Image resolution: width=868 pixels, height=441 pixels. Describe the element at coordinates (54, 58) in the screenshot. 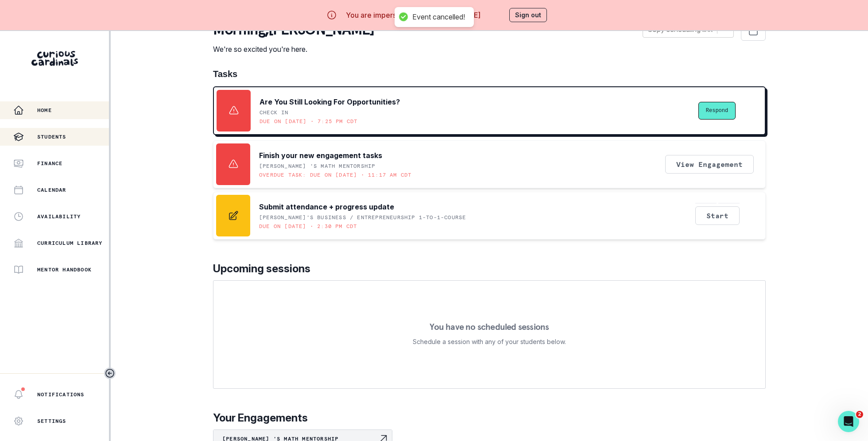

I see `img: Curious Cardinals Logo` at that location.